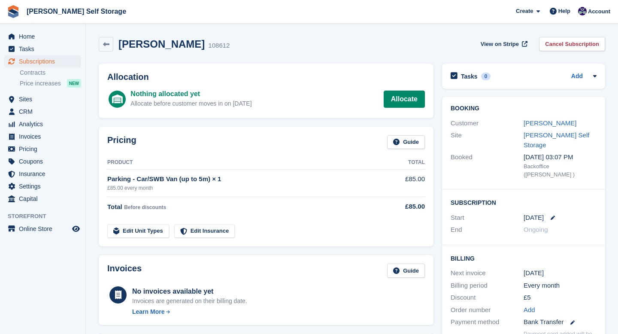 The width and height of the screenshot is (618, 334). I want to click on div: £85.00, so click(403, 206).